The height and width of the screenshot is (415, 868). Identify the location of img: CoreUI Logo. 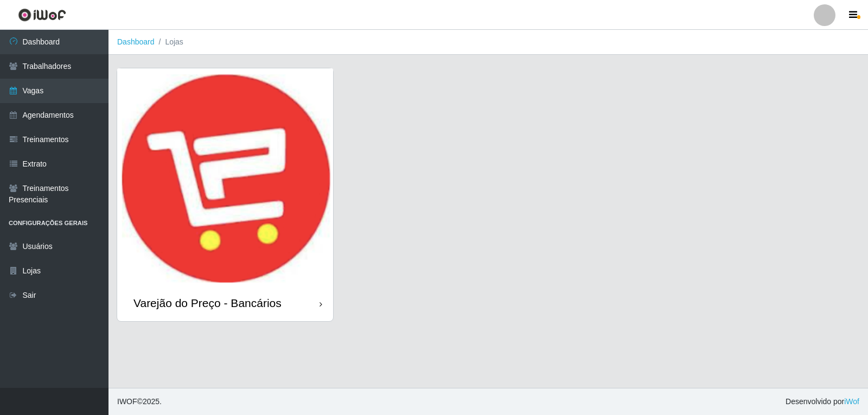
(42, 15).